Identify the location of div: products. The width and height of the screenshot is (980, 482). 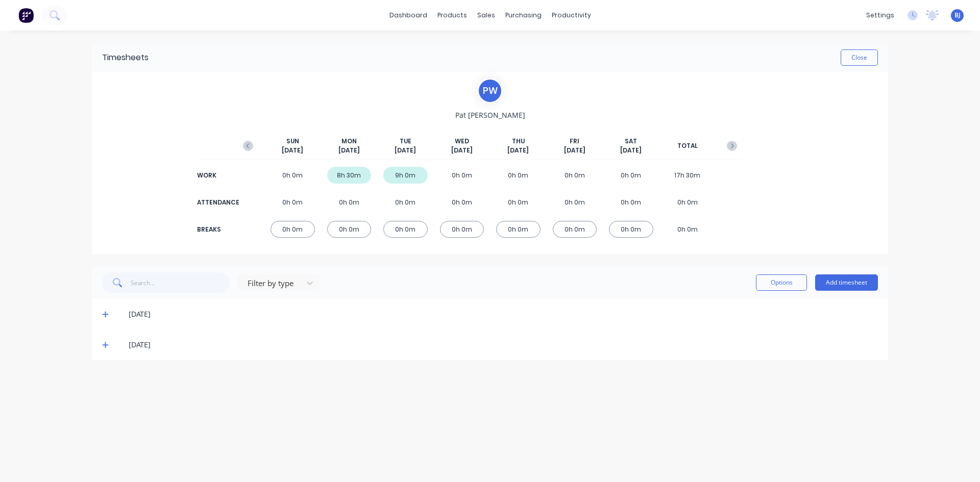
(452, 15).